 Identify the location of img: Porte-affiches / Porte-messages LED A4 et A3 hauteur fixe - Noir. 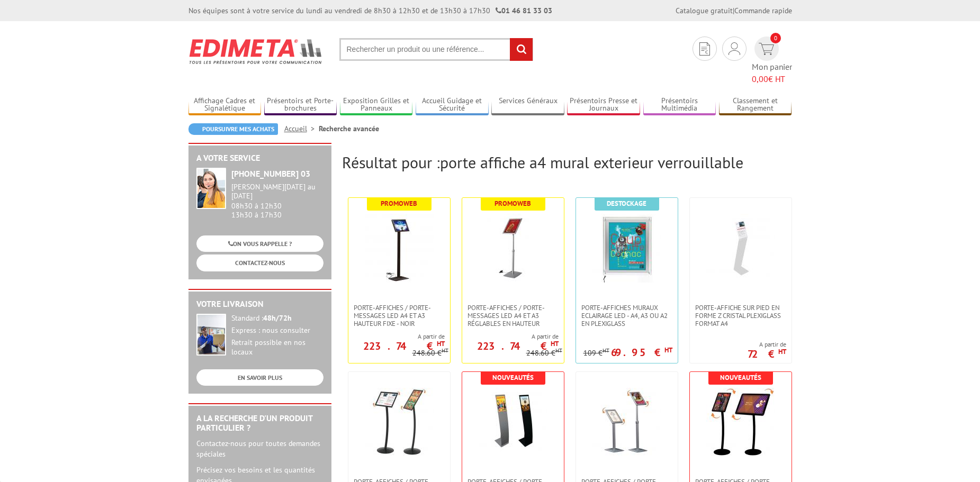
(399, 248).